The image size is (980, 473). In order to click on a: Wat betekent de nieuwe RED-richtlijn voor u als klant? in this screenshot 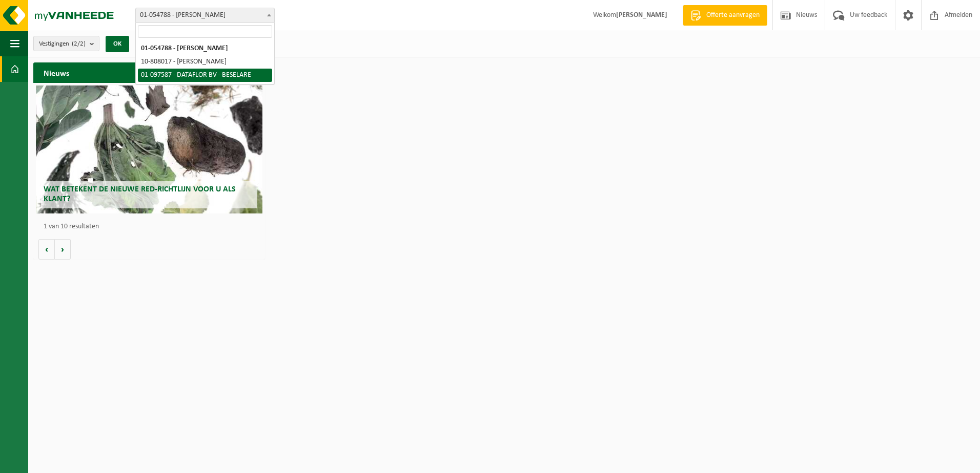, I will do `click(149, 150)`.